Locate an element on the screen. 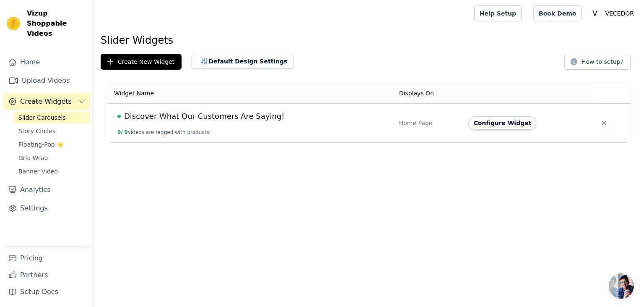 Image resolution: width=644 pixels, height=307 pixels. button: Delete widget is located at coordinates (604, 123).